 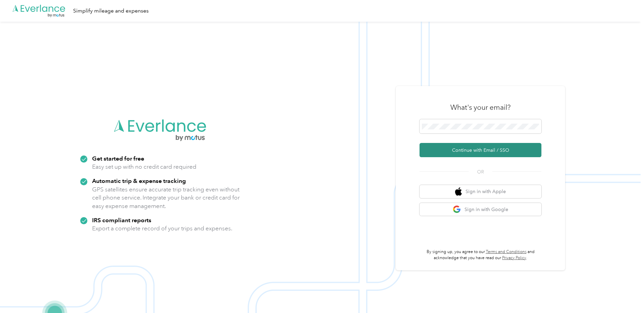 I want to click on button: Continue with Email / SSO, so click(x=481, y=150).